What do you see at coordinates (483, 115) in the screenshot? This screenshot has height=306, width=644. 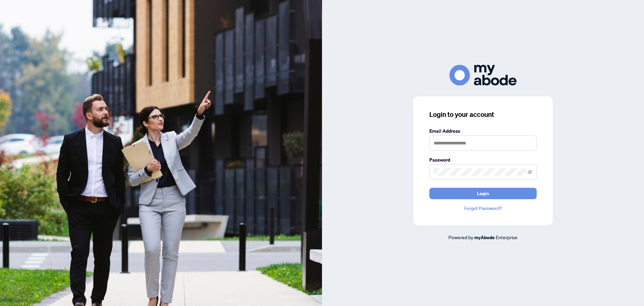 I see `h3: Login to your account` at bounding box center [483, 115].